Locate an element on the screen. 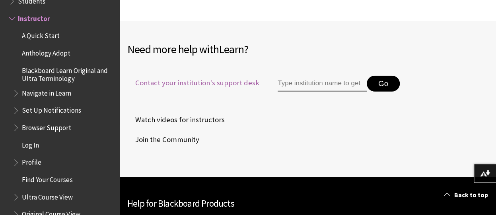 The image size is (496, 215). span: Browser Support is located at coordinates (47, 126).